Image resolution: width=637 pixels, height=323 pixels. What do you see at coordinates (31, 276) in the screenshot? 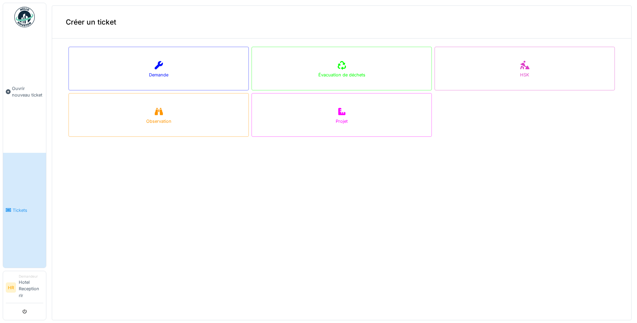
I see `div: Demandeur` at bounding box center [31, 276].